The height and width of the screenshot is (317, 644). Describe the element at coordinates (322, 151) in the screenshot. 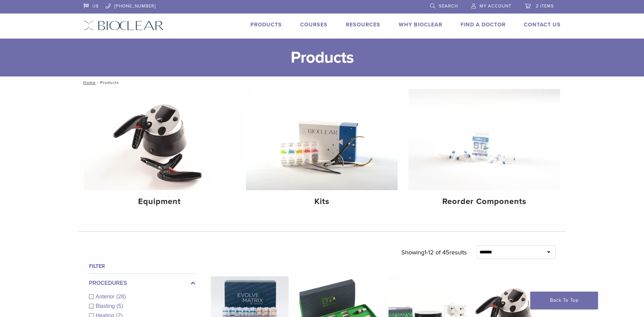

I see `a: Kits` at that location.